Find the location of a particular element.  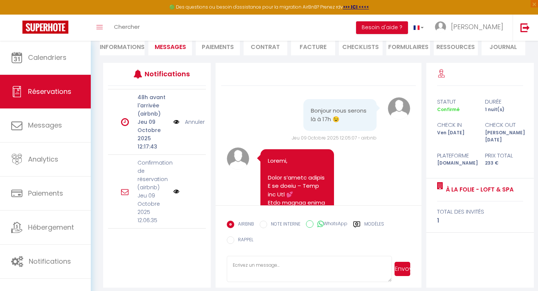

li: Ressources is located at coordinates (456, 46).